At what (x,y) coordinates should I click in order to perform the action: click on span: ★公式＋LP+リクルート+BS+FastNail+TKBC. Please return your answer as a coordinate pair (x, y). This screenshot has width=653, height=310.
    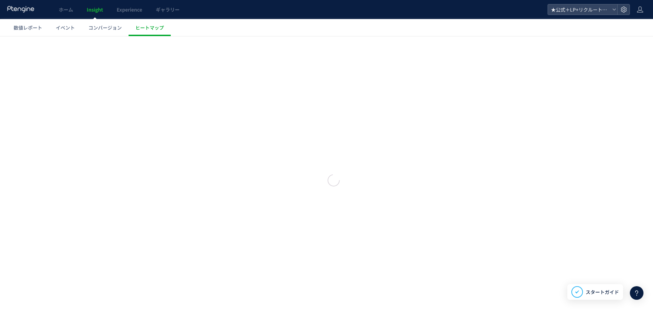
    Looking at the image, I should click on (579, 10).